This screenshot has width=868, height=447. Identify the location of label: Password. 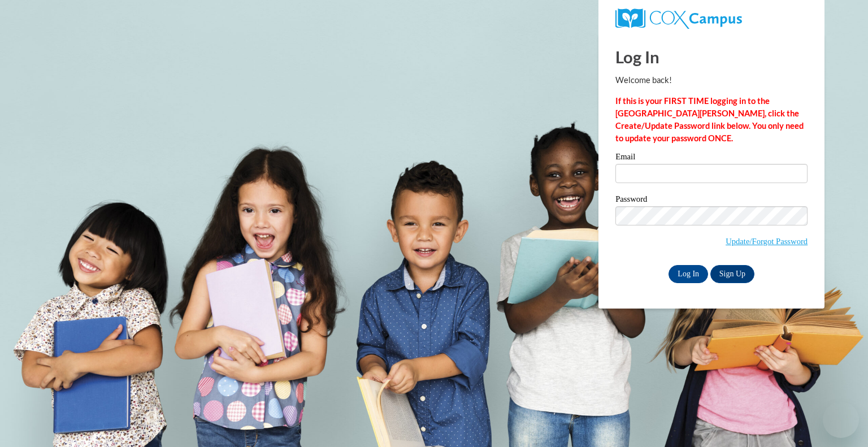
(712, 200).